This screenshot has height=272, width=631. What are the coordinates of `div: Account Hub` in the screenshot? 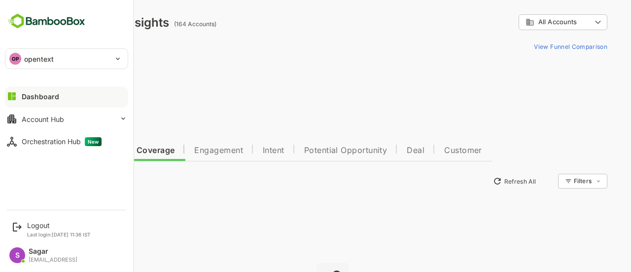 It's located at (43, 119).